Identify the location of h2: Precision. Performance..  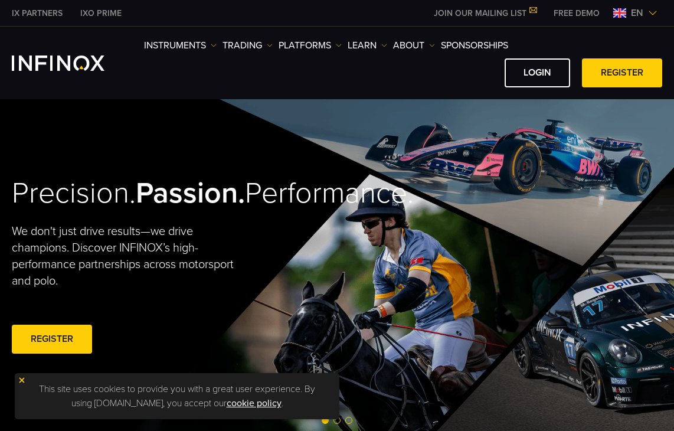
(158, 193).